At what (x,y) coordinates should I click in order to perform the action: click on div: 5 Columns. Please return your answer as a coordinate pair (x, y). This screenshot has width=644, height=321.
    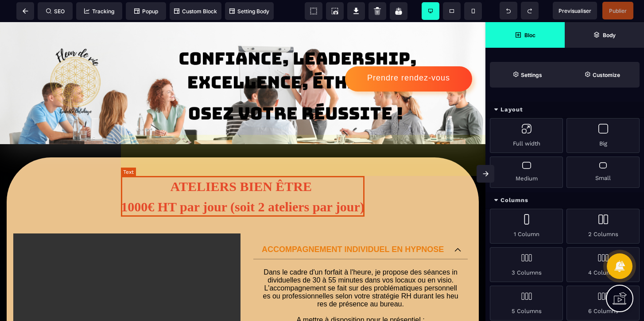
    Looking at the image, I should click on (526, 303).